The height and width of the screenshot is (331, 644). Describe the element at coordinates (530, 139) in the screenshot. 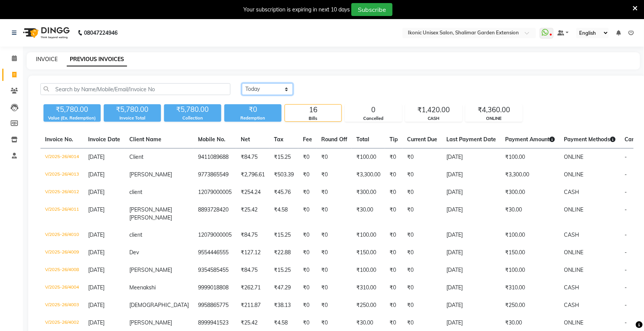

I see `span: Payment Amount` at that location.